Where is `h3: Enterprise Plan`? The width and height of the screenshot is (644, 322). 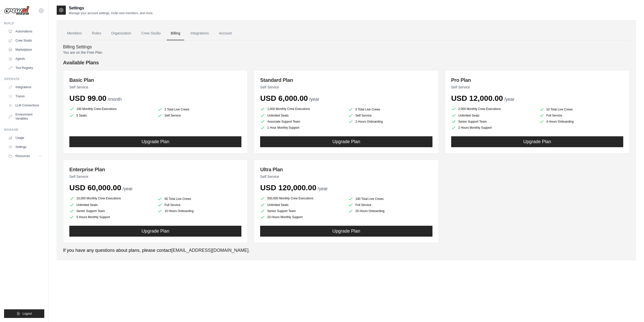 h3: Enterprise Plan is located at coordinates (155, 169).